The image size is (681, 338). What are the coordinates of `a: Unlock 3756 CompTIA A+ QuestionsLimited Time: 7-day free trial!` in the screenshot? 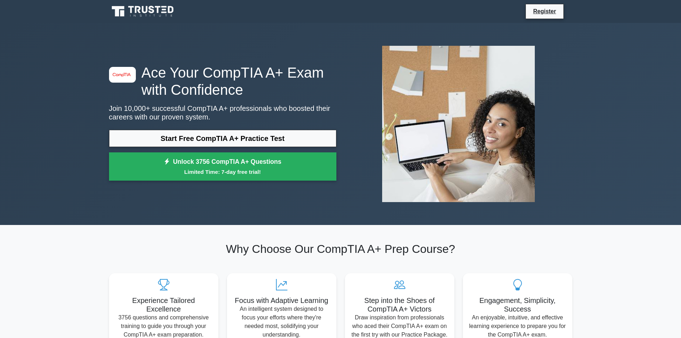 It's located at (223, 167).